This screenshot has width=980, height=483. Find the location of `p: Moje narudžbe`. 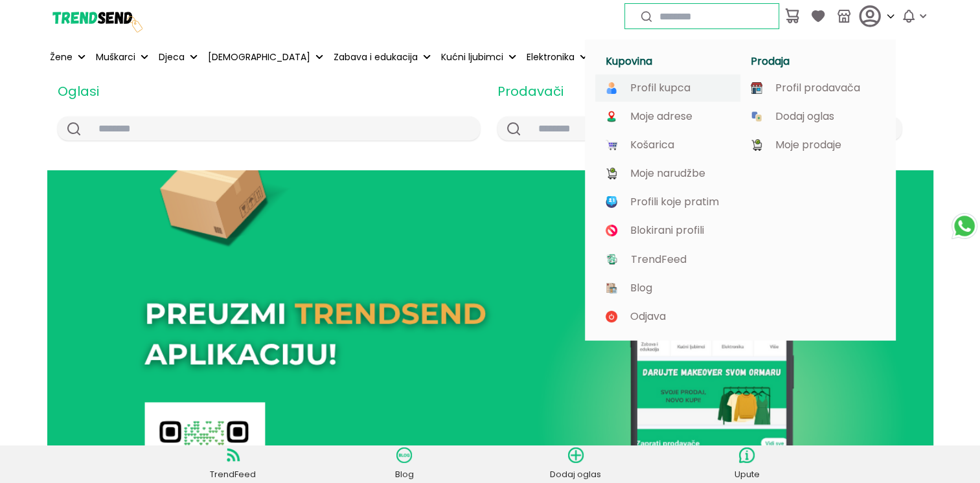

p: Moje narudžbe is located at coordinates (668, 174).